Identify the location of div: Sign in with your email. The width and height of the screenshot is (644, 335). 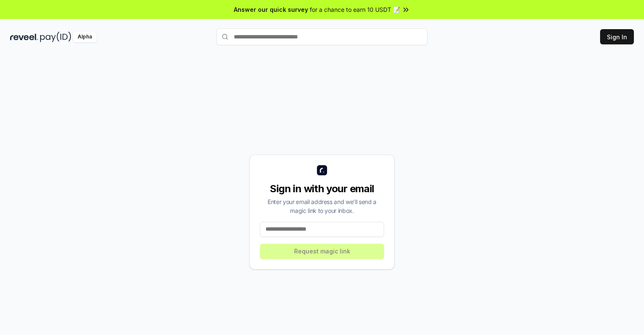
(322, 188).